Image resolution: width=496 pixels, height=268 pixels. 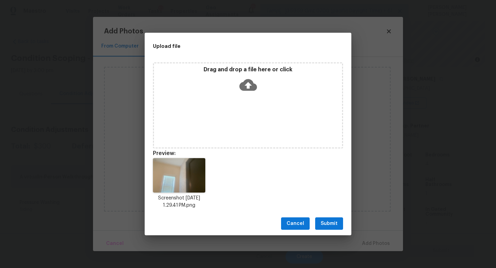 What do you see at coordinates (232, 46) in the screenshot?
I see `h2: Upload file` at bounding box center [232, 46].